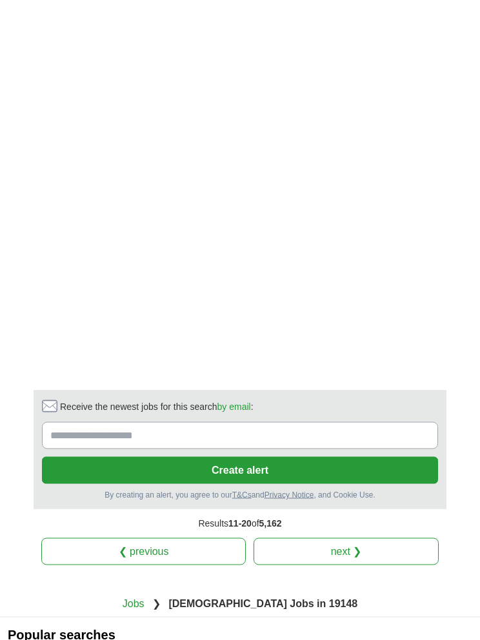 The image size is (480, 640). What do you see at coordinates (240, 523) in the screenshot?
I see `div: Results of` at bounding box center [240, 523].